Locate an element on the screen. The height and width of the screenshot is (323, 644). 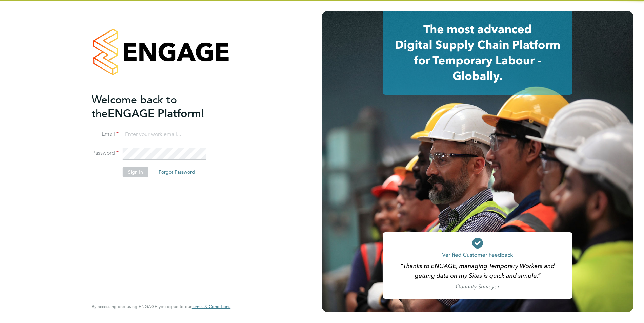
input: Enter your work email... is located at coordinates (164, 135).